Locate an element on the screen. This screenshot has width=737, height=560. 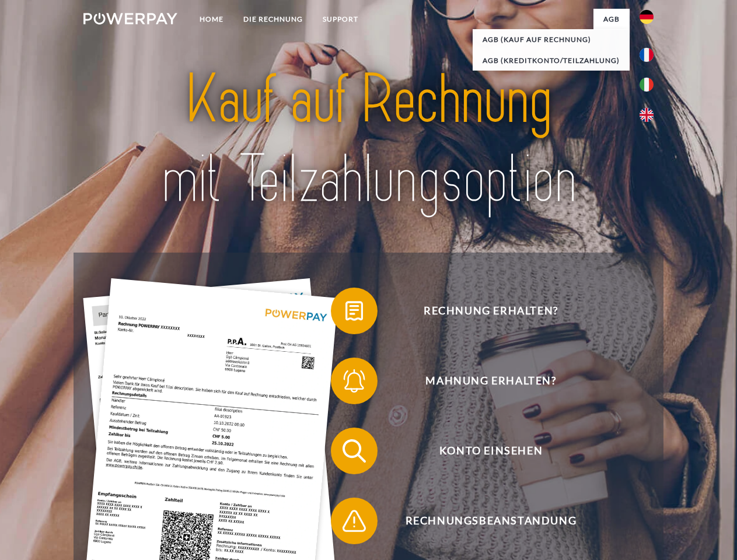
img: qb_bell.svg is located at coordinates (354, 381).